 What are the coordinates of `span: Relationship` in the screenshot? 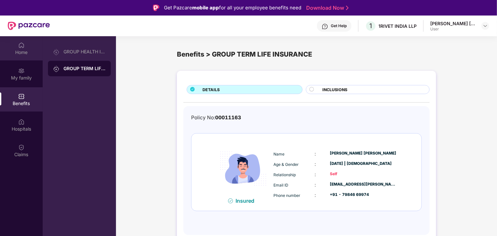 It's located at (284, 175).